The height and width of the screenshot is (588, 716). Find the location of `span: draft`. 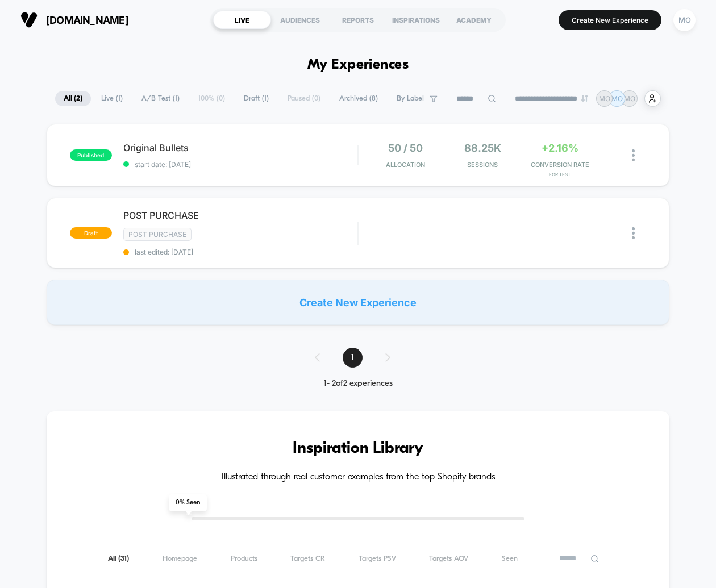

span: draft is located at coordinates (91, 233).